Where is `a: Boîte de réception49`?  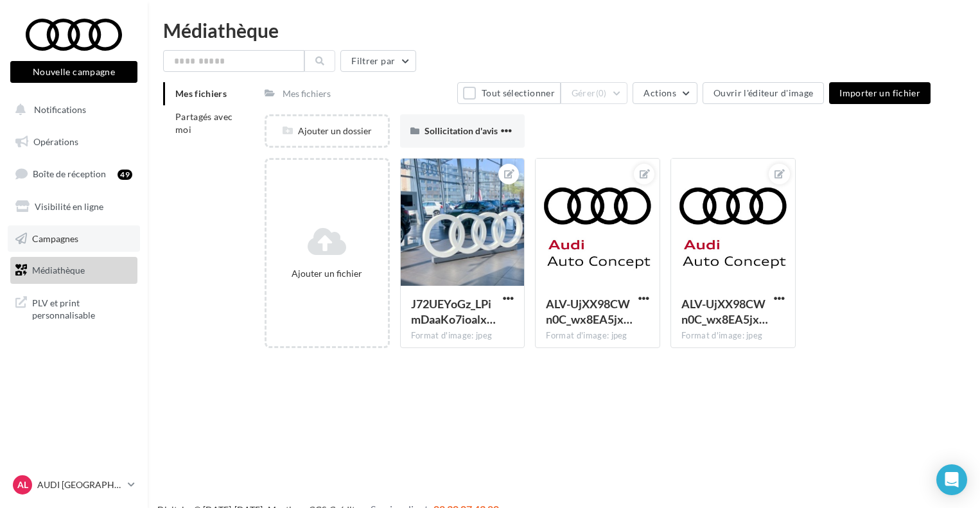
a: Boîte de réception49 is located at coordinates (74, 173).